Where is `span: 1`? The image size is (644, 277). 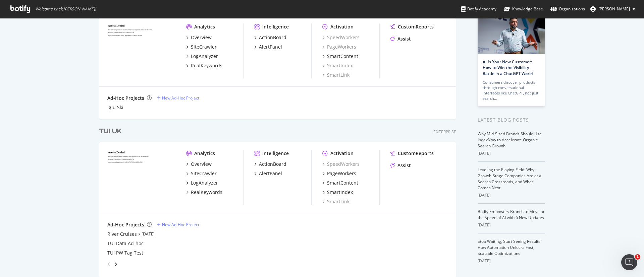
span: 1 is located at coordinates (638, 257).